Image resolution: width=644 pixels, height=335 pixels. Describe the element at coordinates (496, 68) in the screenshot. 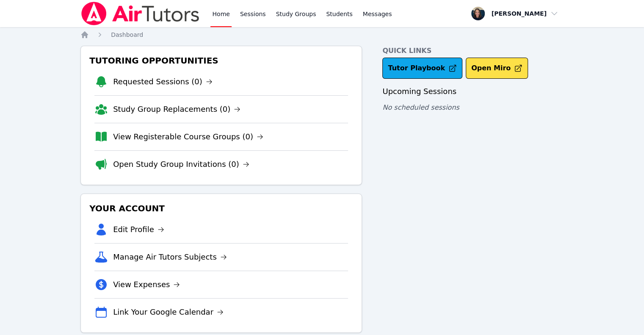

I see `button: Open Miro` at that location.